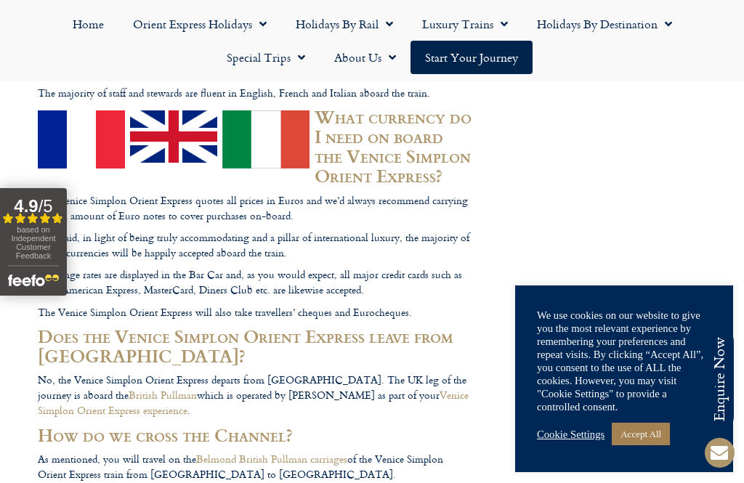 Image resolution: width=744 pixels, height=483 pixels. What do you see at coordinates (345, 24) in the screenshot?
I see `a: Holidays by Rail` at bounding box center [345, 24].